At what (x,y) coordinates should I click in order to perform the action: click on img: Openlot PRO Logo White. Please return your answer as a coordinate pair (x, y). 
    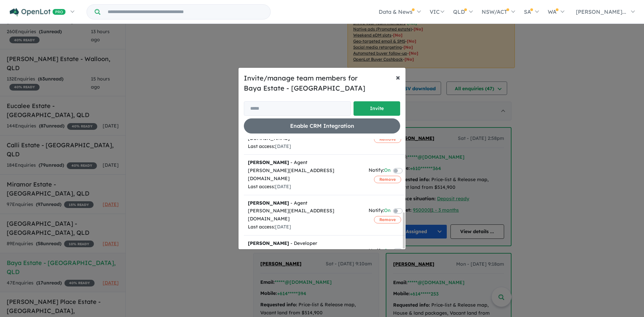
    Looking at the image, I should click on (38, 12).